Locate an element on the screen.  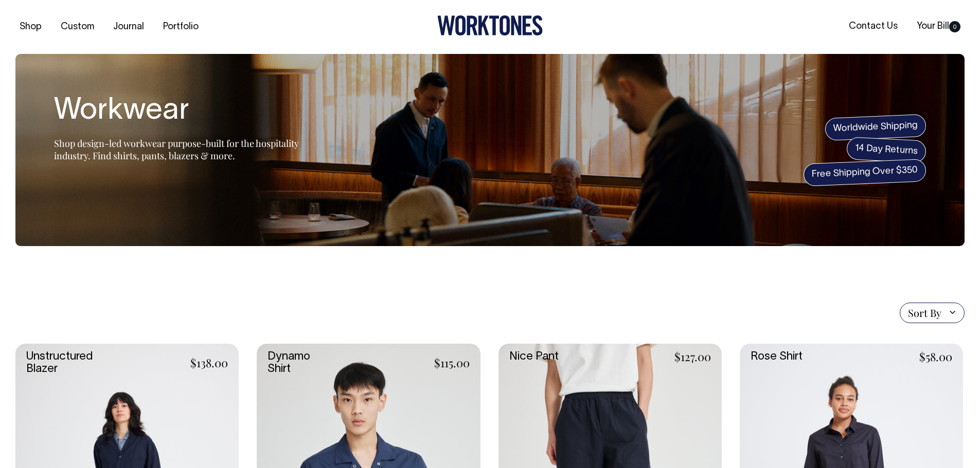
a: Journal is located at coordinates (129, 27).